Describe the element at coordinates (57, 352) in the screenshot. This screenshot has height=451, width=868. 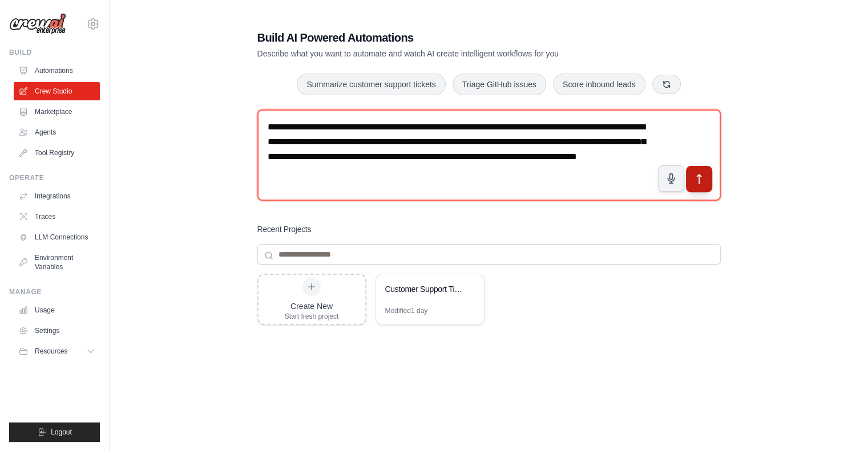
I see `button: Resources` at that location.